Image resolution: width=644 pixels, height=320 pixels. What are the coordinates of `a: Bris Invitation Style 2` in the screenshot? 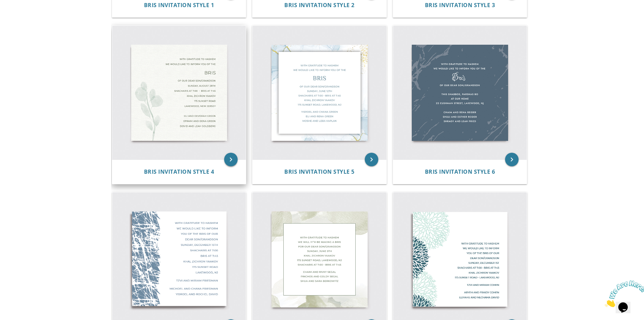 It's located at (320, 5).